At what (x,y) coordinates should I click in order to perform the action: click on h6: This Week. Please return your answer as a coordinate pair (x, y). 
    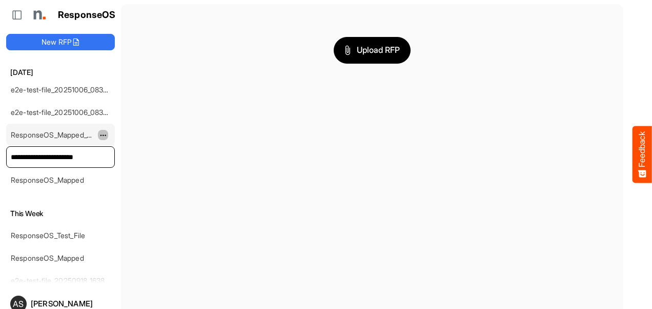
    Looking at the image, I should click on (61, 213).